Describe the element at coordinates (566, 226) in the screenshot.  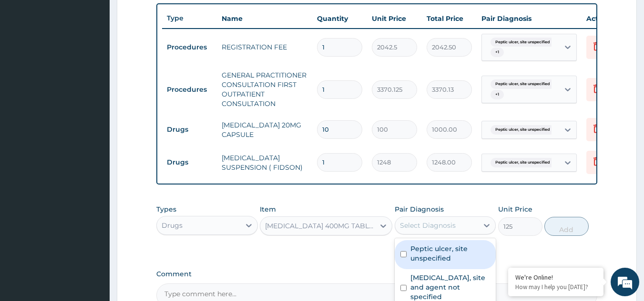
I see `button: Add` at that location.